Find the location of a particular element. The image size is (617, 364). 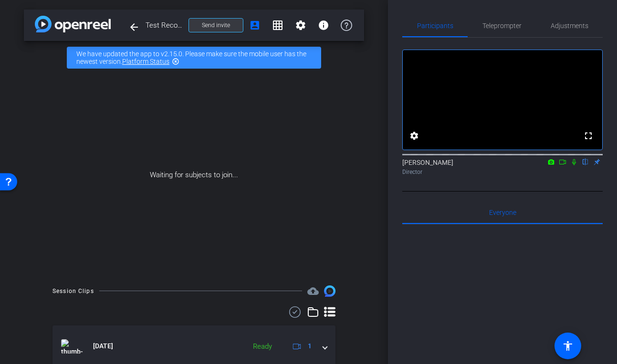

mat-icon: arrow_back is located at coordinates (134, 27).